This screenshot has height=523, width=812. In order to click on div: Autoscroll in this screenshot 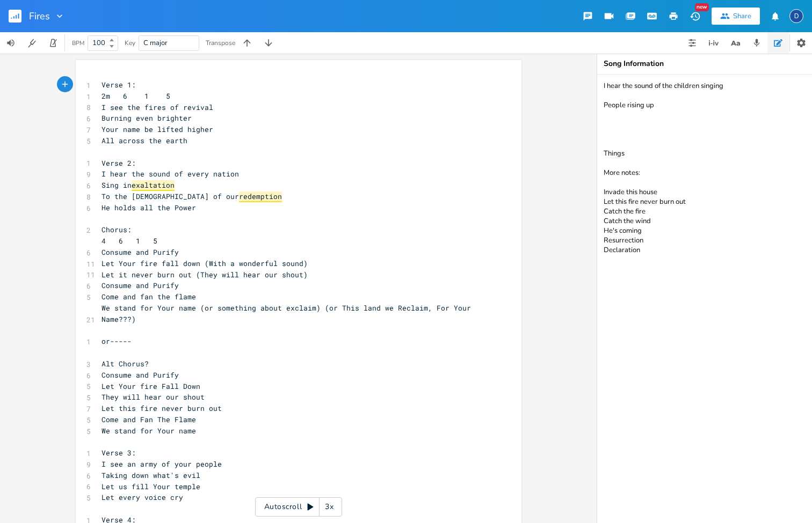, I will do `click(299, 507)`.